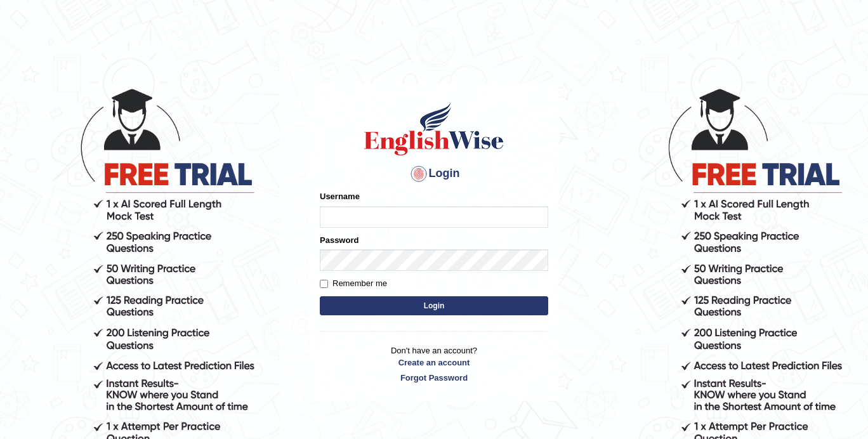  I want to click on label: Password, so click(339, 240).